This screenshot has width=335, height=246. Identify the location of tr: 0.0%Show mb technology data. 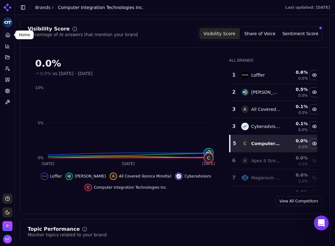
(275, 195).